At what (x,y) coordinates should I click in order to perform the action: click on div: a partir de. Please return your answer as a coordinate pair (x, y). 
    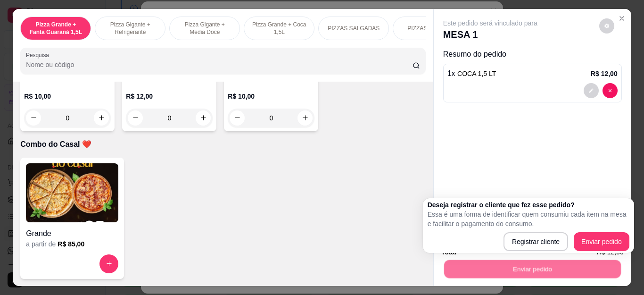
    Looking at the image, I should click on (72, 244).